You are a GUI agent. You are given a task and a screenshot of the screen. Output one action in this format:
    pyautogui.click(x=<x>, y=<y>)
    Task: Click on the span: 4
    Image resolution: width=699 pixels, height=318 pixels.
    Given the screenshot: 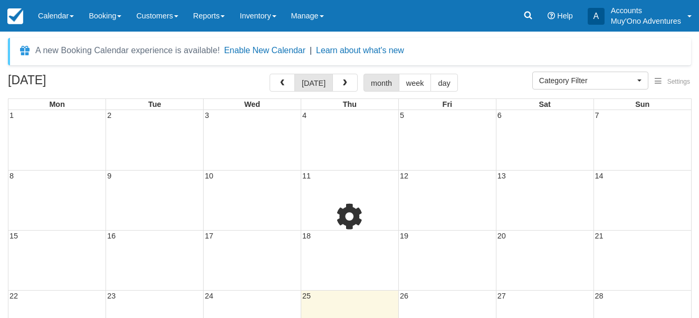 What is the action you would take?
    pyautogui.click(x=304, y=115)
    